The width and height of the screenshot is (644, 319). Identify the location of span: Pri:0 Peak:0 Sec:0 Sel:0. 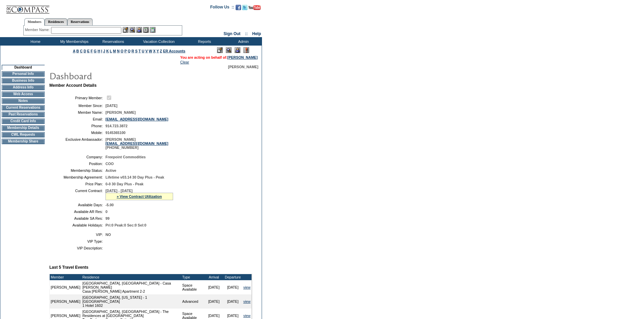
(126, 225).